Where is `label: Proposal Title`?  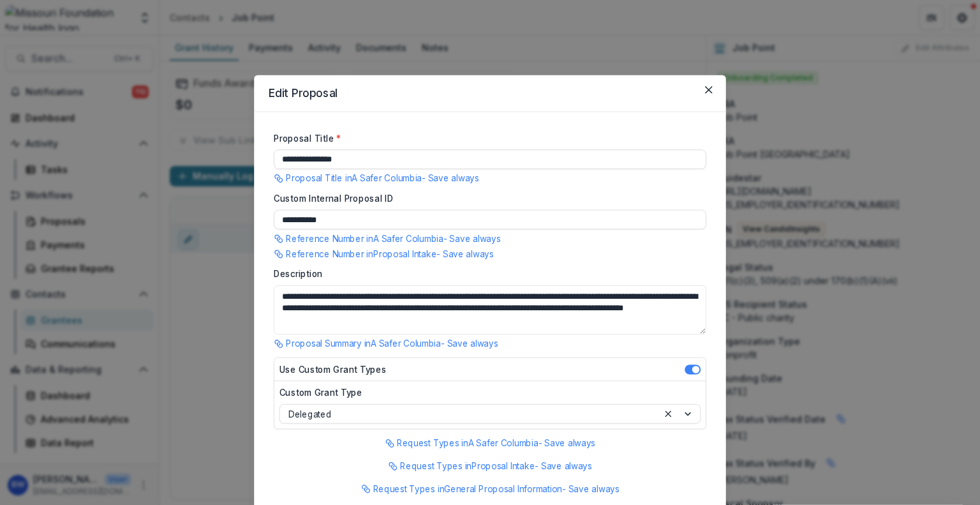 label: Proposal Title is located at coordinates (486, 138).